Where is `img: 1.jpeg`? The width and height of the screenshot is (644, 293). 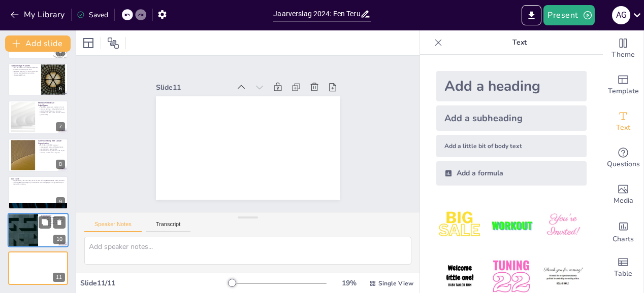
img: 1.jpeg is located at coordinates (460, 225).